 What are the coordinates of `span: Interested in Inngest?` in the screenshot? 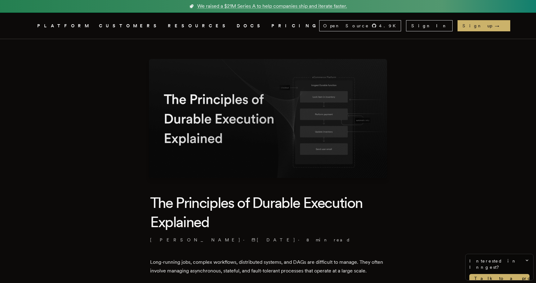 It's located at (499, 264).